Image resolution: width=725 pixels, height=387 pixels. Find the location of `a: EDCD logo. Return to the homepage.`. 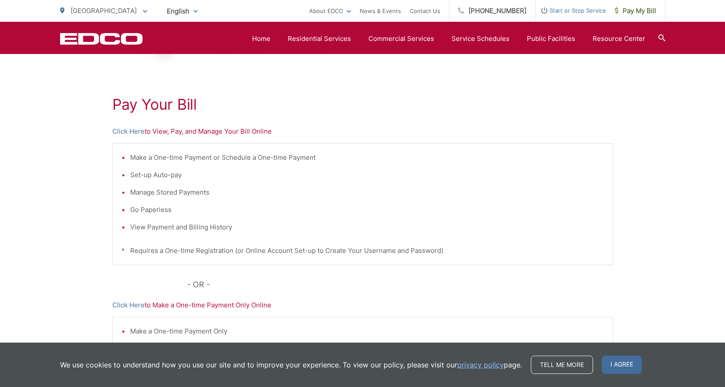

a: EDCD logo. Return to the homepage. is located at coordinates (101, 39).